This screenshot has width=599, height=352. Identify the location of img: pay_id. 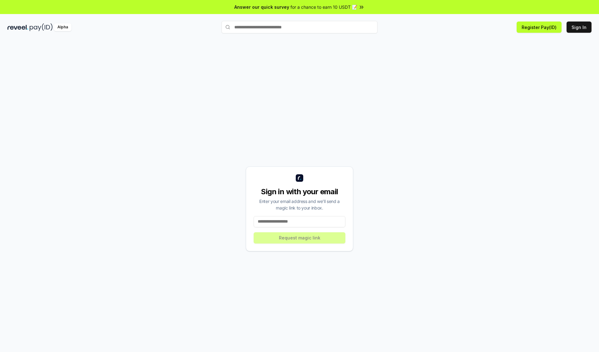
(41, 27).